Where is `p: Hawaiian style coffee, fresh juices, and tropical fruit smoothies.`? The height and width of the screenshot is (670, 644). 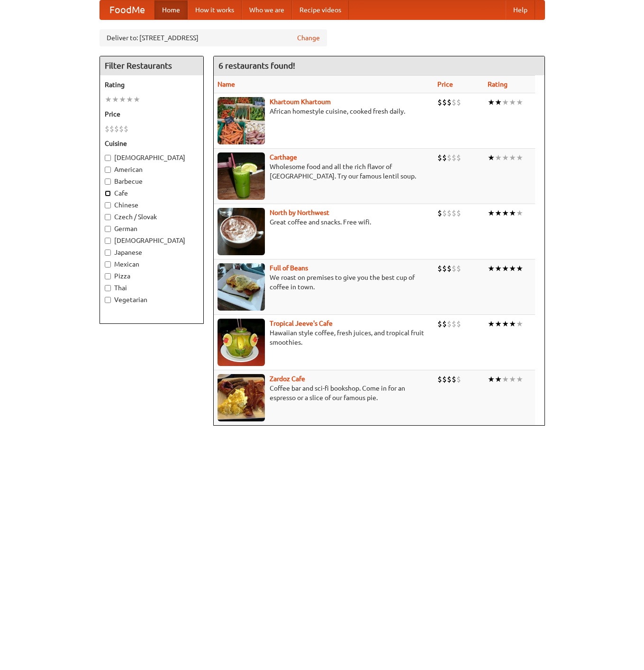
p: Hawaiian style coffee, fresh juices, and tropical fruit smoothies. is located at coordinates (324, 338).